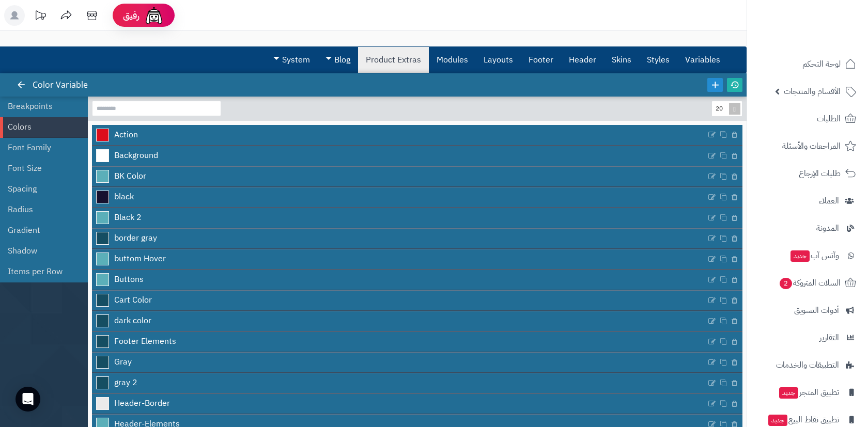  What do you see at coordinates (393, 60) in the screenshot?
I see `a: Product Extras` at bounding box center [393, 60].